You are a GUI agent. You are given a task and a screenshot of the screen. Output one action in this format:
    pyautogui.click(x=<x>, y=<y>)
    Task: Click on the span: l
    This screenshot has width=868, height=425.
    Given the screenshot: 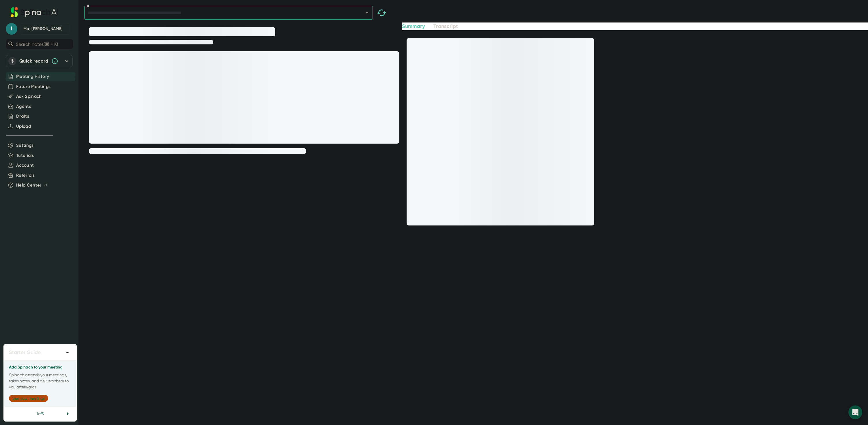 What is the action you would take?
    pyautogui.click(x=11, y=29)
    